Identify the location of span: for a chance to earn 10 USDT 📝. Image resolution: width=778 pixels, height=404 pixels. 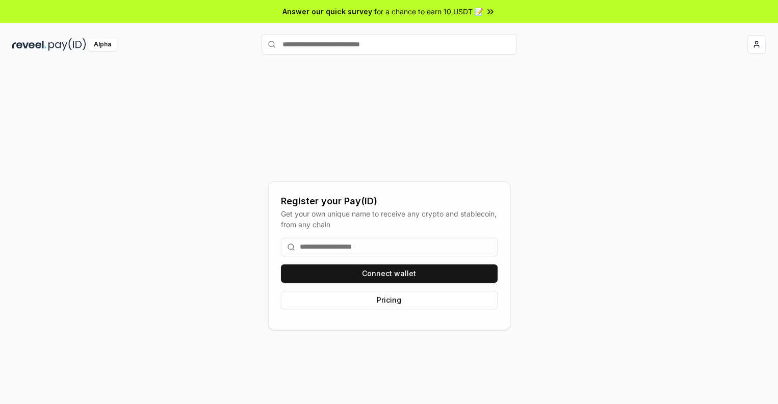
(429, 11).